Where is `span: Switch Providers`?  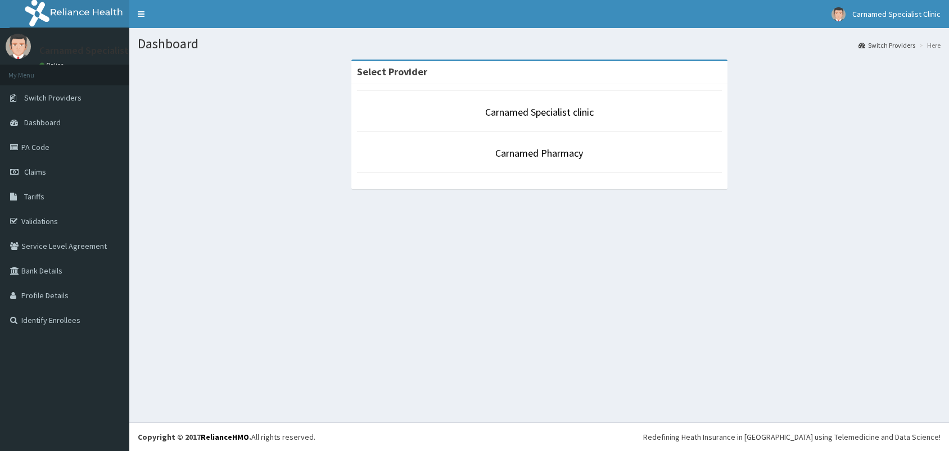 span: Switch Providers is located at coordinates (53, 98).